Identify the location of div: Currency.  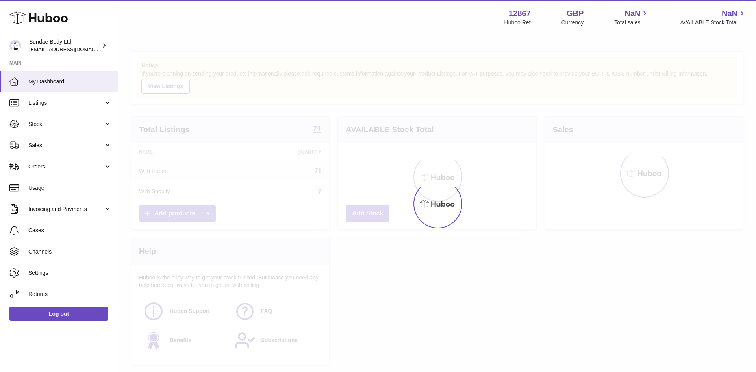
(573, 22).